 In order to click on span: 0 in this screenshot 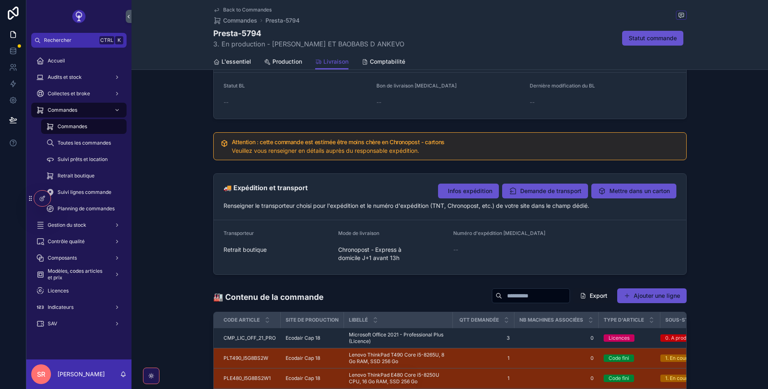, I will do `click(556, 338)`.